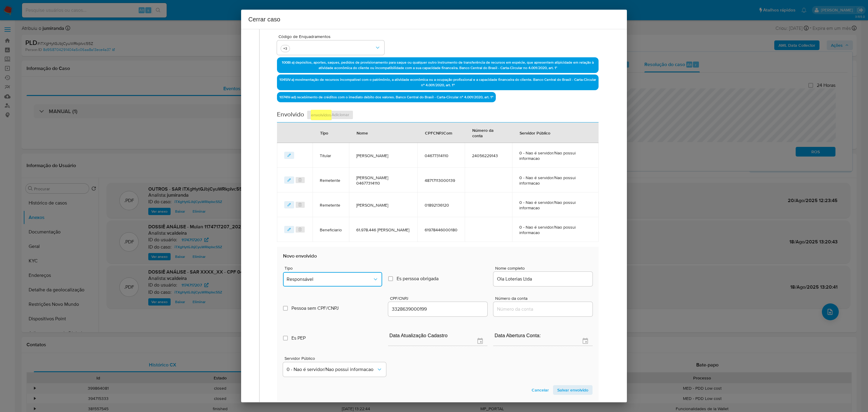 The width and height of the screenshot is (868, 412). What do you see at coordinates (362, 132) in the screenshot?
I see `div: Nome` at bounding box center [362, 132].